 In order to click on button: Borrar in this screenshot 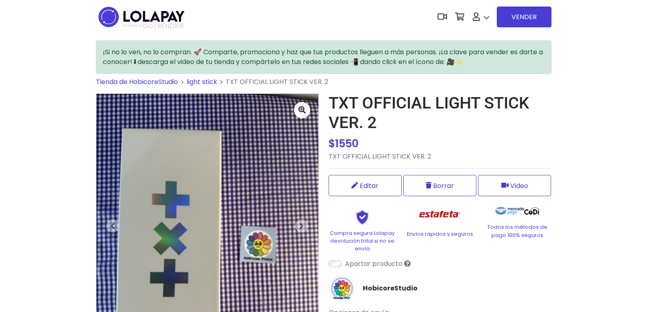, I will do `click(440, 186)`.